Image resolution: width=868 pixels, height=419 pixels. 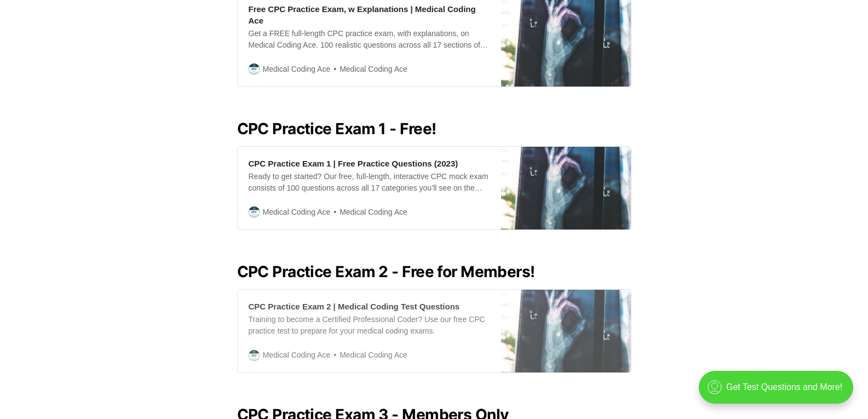 What do you see at coordinates (353, 163) in the screenshot?
I see `div: CPC Practice Exam 1 | Free Practice Questions (2023)` at bounding box center [353, 163].